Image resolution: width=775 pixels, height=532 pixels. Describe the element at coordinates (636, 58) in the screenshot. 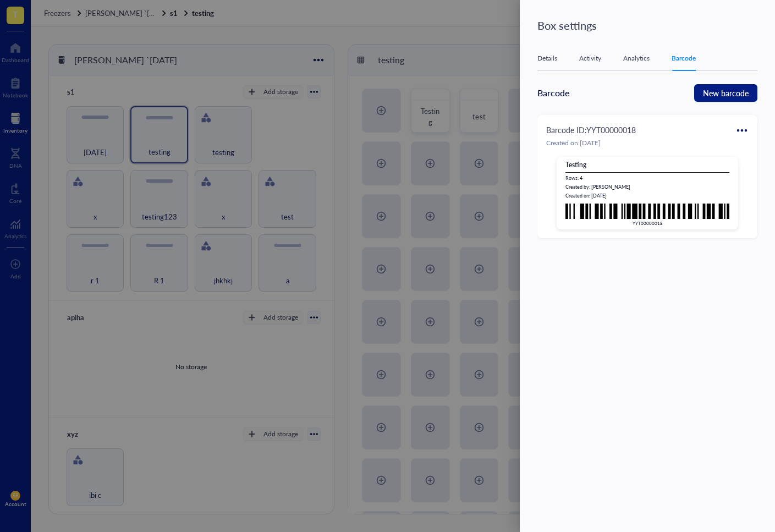

I see `div: Analytics` at that location.